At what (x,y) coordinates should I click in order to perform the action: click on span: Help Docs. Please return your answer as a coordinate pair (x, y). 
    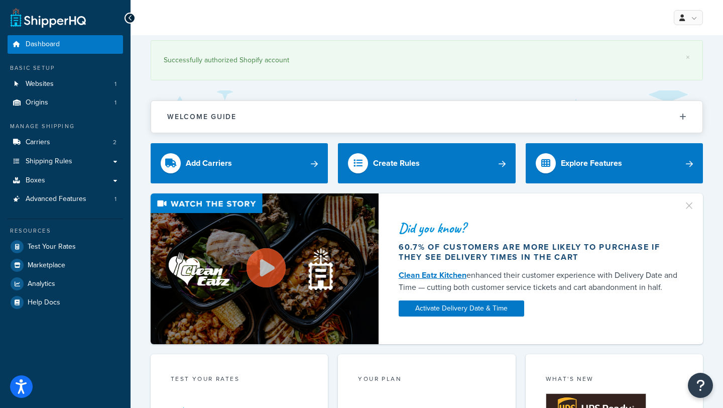
    Looking at the image, I should click on (44, 302).